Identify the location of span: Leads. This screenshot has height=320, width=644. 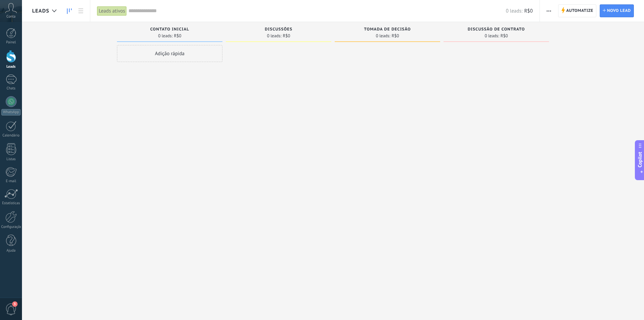
(41, 11).